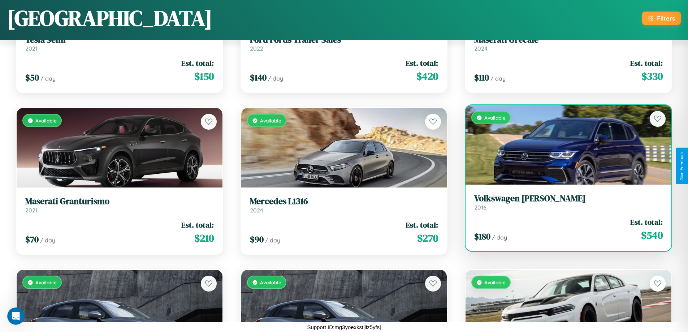  Describe the element at coordinates (482, 236) in the screenshot. I see `span: $ 180` at that location.